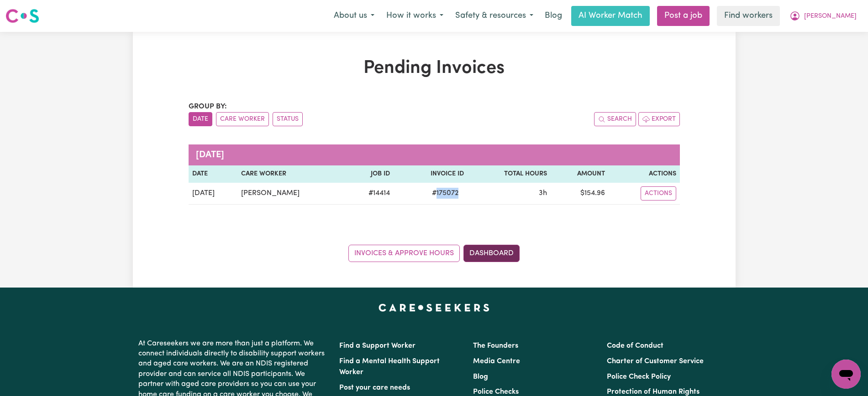 The image size is (868, 396). I want to click on button: How it works, so click(414, 16).